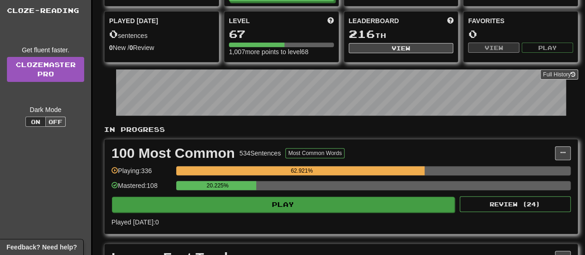  What do you see at coordinates (281, 52) in the screenshot?
I see `div: 1,007 more points to level 68` at bounding box center [281, 52].